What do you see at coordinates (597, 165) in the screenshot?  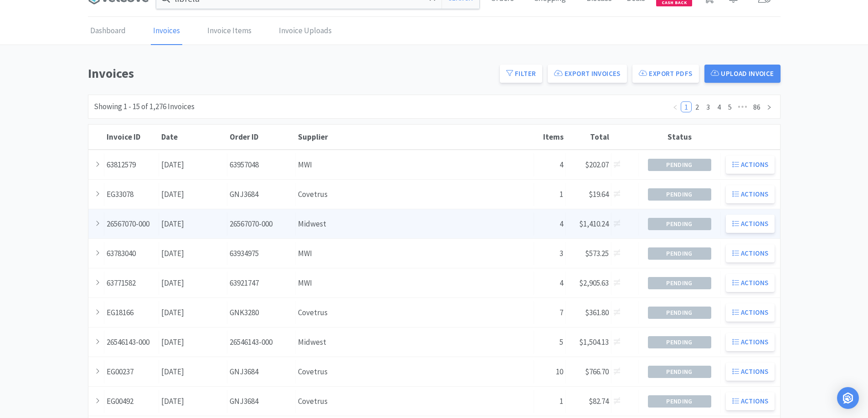 I see `span: $202.07` at bounding box center [597, 165].